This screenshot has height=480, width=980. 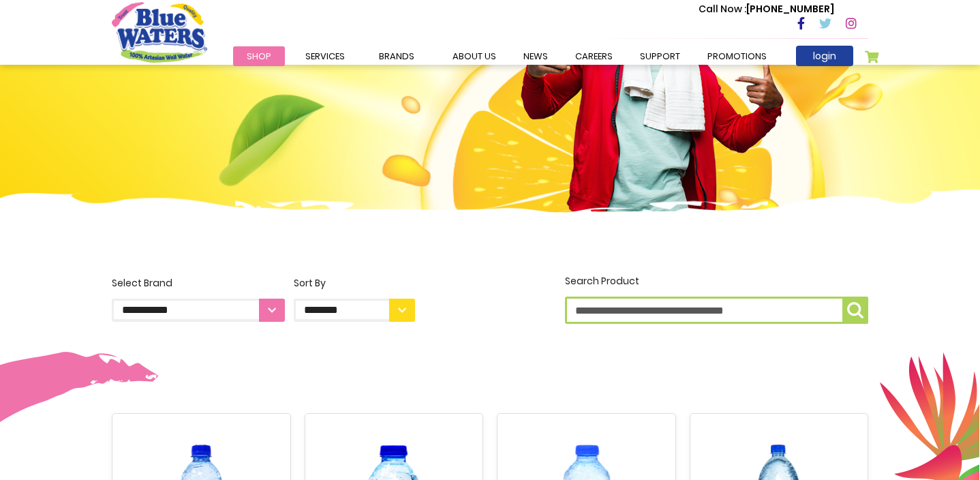 What do you see at coordinates (397, 56) in the screenshot?
I see `span: Brands` at bounding box center [397, 56].